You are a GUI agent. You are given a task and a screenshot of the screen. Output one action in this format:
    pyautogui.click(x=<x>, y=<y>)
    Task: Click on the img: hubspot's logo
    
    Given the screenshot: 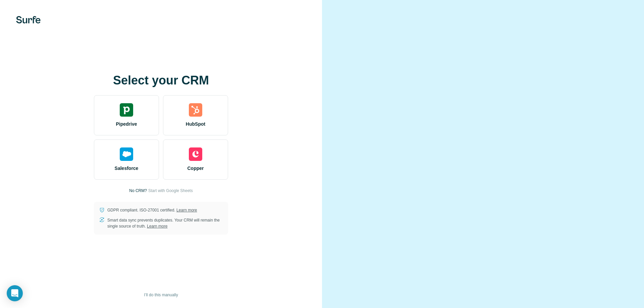 What is the action you would take?
    pyautogui.click(x=196, y=110)
    